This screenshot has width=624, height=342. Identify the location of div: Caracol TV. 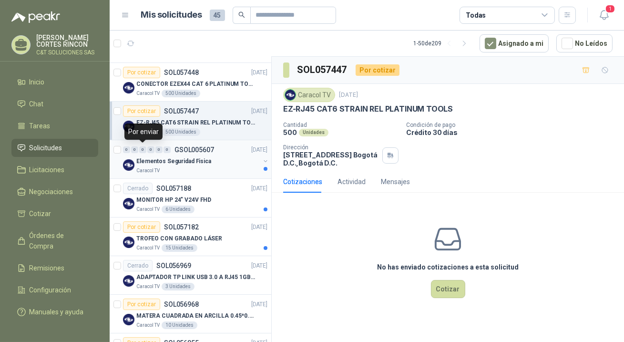
(309, 95).